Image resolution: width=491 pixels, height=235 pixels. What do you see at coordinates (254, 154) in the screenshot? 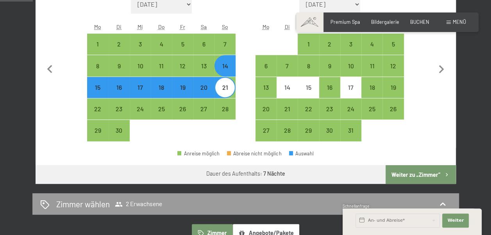
I see `div: Abreise nicht möglich` at bounding box center [254, 154].